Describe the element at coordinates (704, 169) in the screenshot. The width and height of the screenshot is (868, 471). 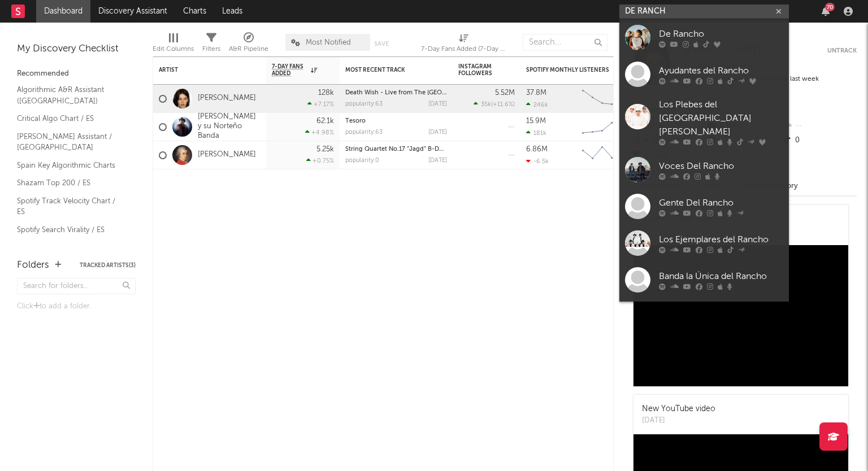
I see `a: Voces Del Rancho` at that location.